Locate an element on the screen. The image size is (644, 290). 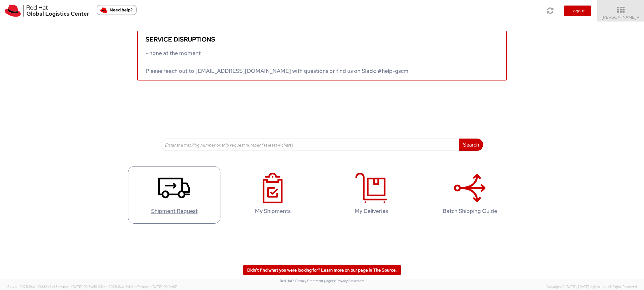
button: Search is located at coordinates (471, 145).